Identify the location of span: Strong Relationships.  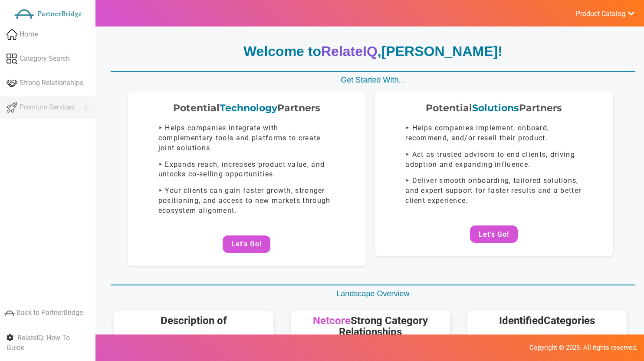
(51, 83).